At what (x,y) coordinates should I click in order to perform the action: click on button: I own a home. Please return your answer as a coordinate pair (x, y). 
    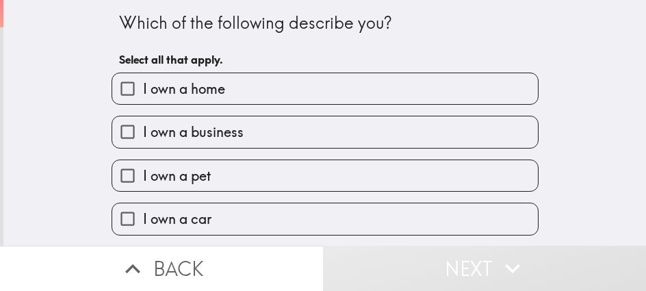
    Looking at the image, I should click on (325, 88).